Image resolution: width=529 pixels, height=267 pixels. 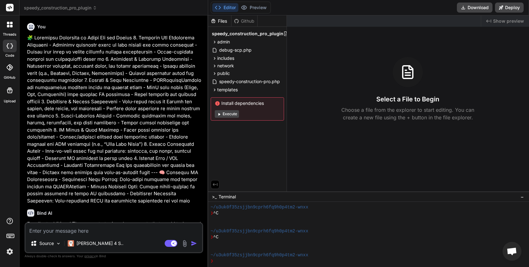 What do you see at coordinates (244, 21) in the screenshot?
I see `div: Github` at bounding box center [244, 21].